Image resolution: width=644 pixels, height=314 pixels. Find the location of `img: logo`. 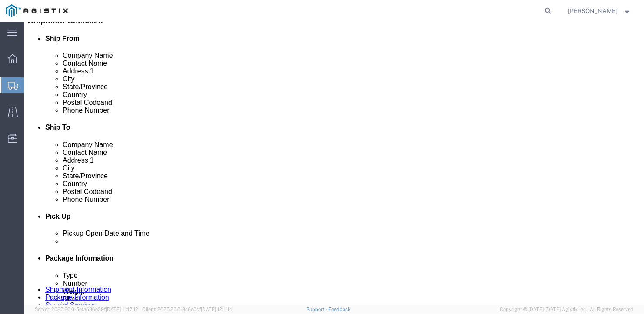

img: logo is located at coordinates (37, 11).